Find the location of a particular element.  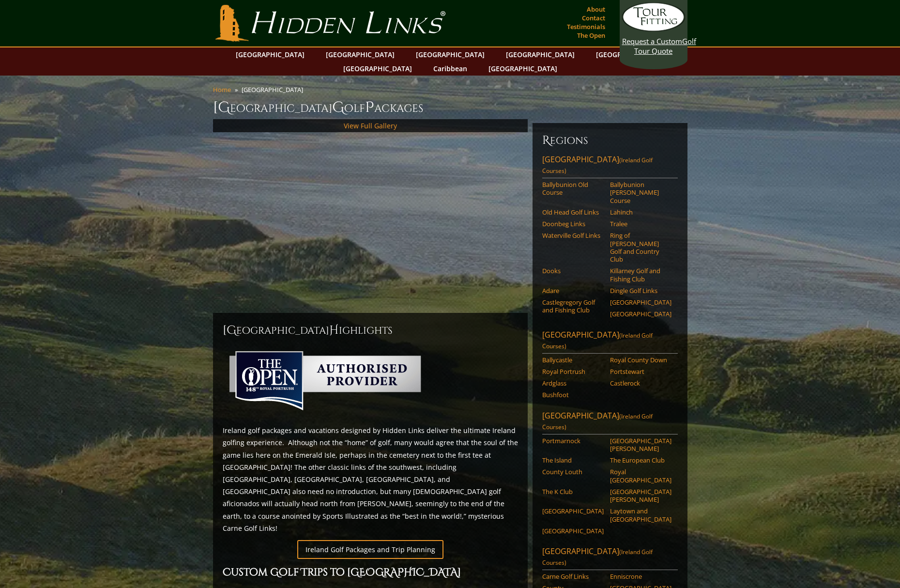

a: Bushfoot is located at coordinates (573, 395).